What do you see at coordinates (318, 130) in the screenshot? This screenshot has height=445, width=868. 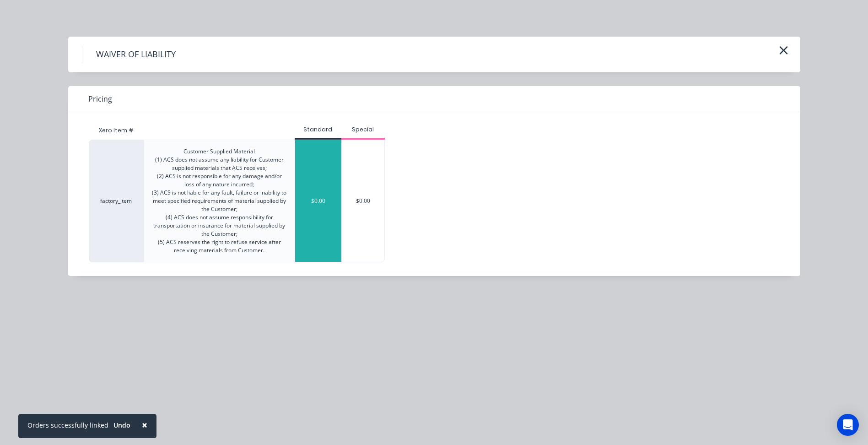 I see `div: Standard` at bounding box center [318, 130].